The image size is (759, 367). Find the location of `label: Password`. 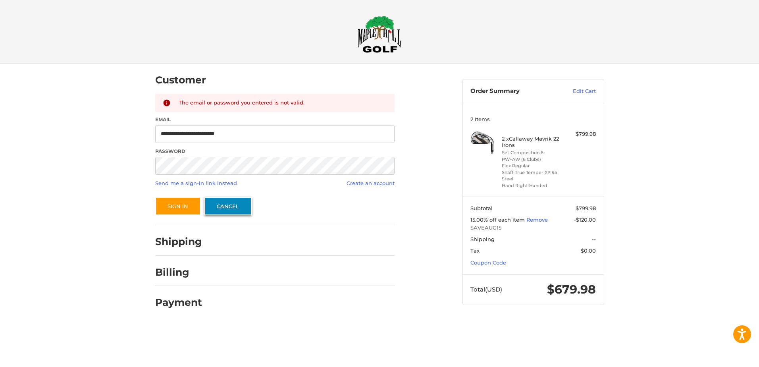

label: Password is located at coordinates (275, 151).